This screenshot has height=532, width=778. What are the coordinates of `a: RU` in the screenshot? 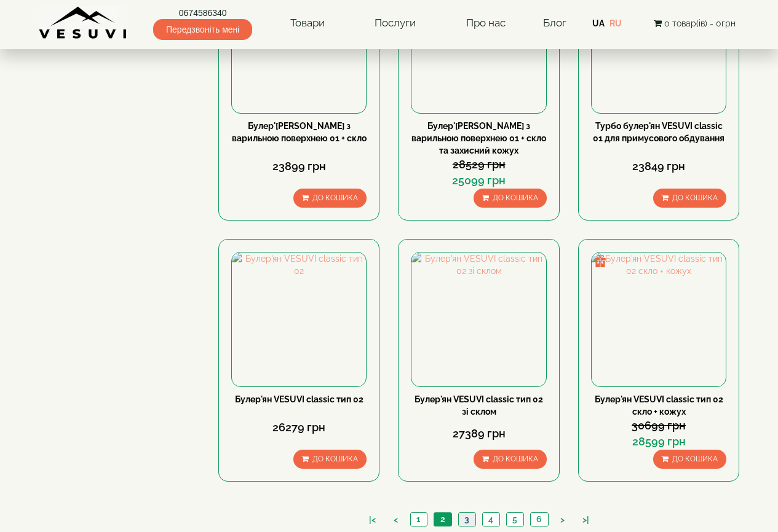 It's located at (616, 23).